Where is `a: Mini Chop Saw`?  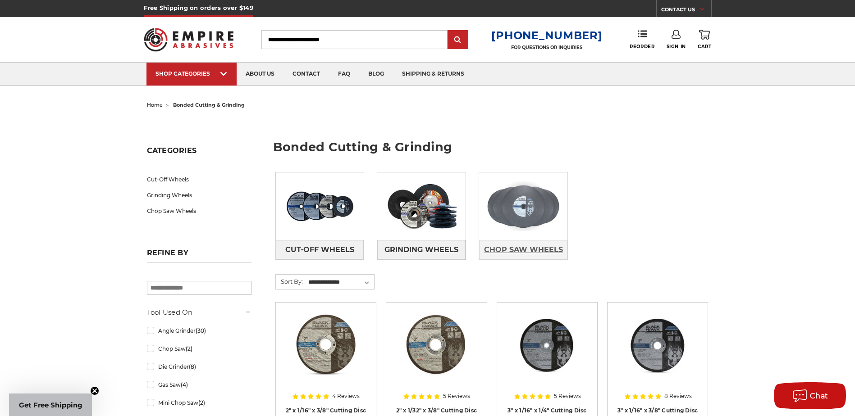 a: Mini Chop Saw is located at coordinates (199, 403).